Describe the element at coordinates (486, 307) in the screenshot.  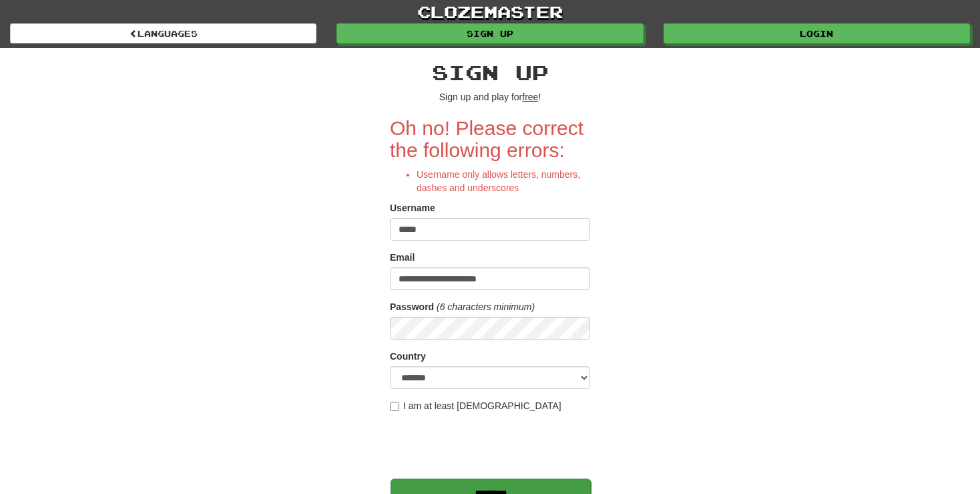
I see `em: (6 characters minimum)` at that location.